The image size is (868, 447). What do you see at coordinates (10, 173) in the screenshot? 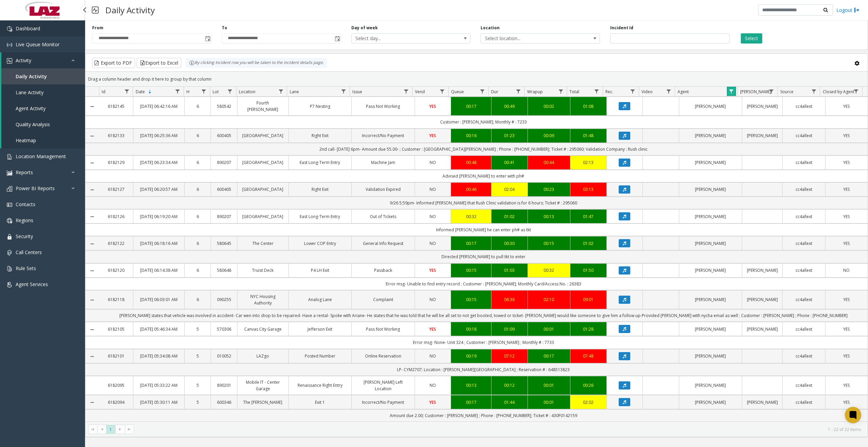
I see `img: 'icon'` at bounding box center [10, 173].